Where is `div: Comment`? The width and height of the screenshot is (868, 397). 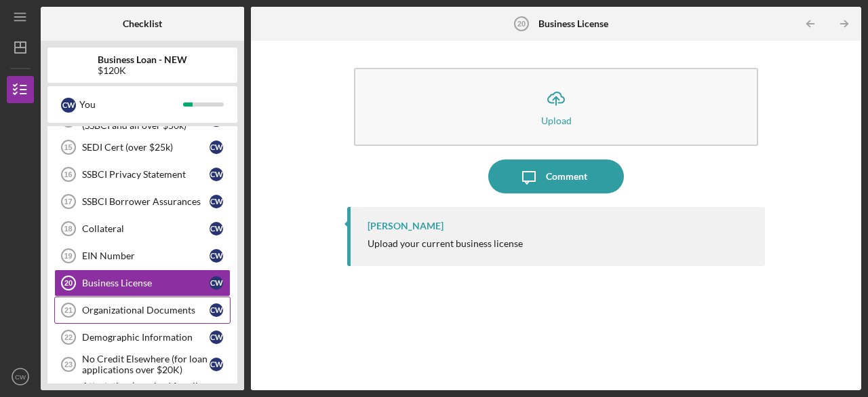
div: Comment is located at coordinates (566, 177).